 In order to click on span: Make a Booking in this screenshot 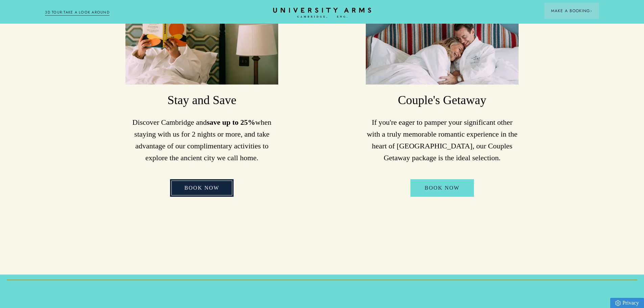, I will do `click(572, 11)`.